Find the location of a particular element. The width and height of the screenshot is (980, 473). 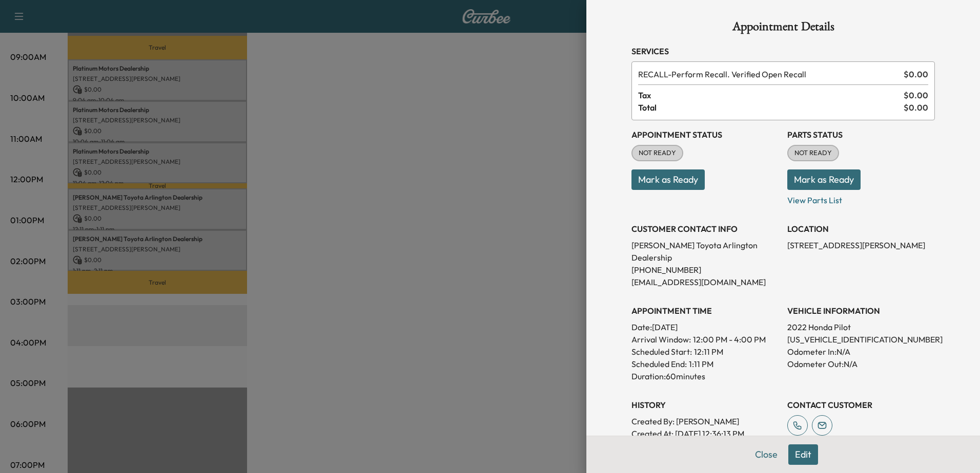

p: View Parts List is located at coordinates (862, 198).